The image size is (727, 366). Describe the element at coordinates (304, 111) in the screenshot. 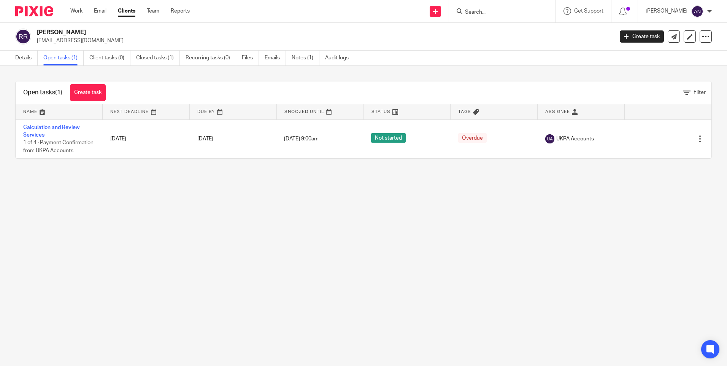

I see `span: Snoozed Until` at that location.